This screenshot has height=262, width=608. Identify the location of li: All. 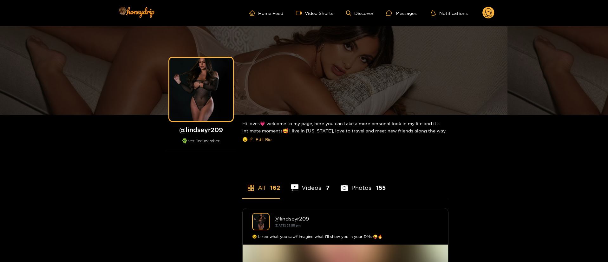
(261, 184).